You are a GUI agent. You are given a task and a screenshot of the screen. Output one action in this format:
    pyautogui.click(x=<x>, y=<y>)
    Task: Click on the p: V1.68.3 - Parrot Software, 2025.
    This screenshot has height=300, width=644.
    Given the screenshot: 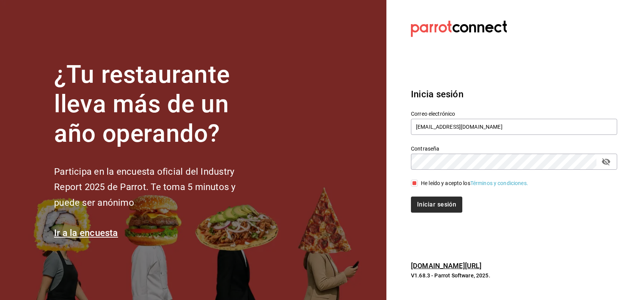 What is the action you would take?
    pyautogui.click(x=514, y=276)
    